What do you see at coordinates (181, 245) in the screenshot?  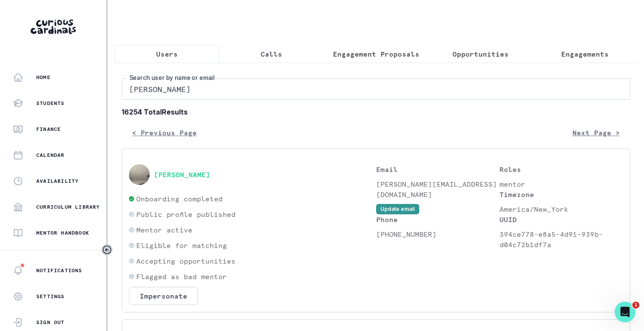 I see `p: Eligible for matching` at bounding box center [181, 245].